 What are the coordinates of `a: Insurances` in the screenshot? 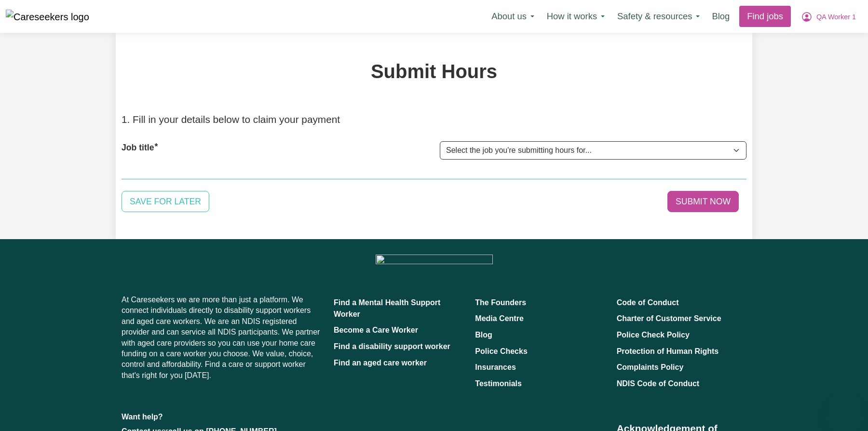 It's located at (495, 367).